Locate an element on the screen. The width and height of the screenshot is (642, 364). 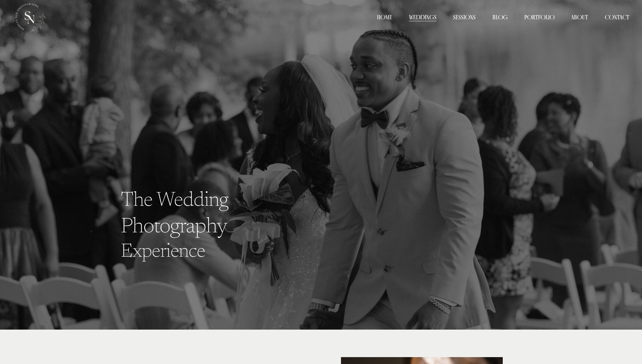
a: Blog is located at coordinates (501, 17).